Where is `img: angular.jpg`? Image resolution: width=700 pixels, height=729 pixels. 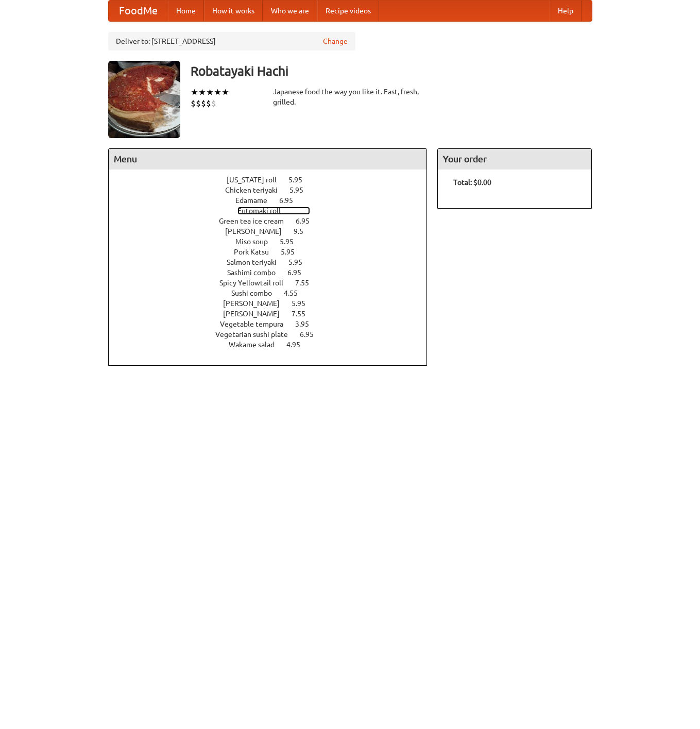 img: angular.jpg is located at coordinates (145, 100).